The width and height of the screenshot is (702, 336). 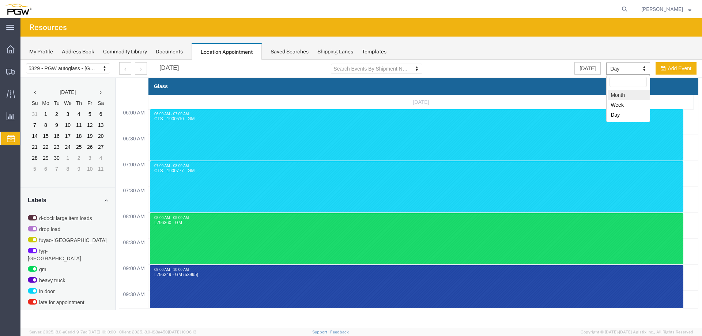 What do you see at coordinates (18, 9) in the screenshot?
I see `img: logo` at bounding box center [18, 9].